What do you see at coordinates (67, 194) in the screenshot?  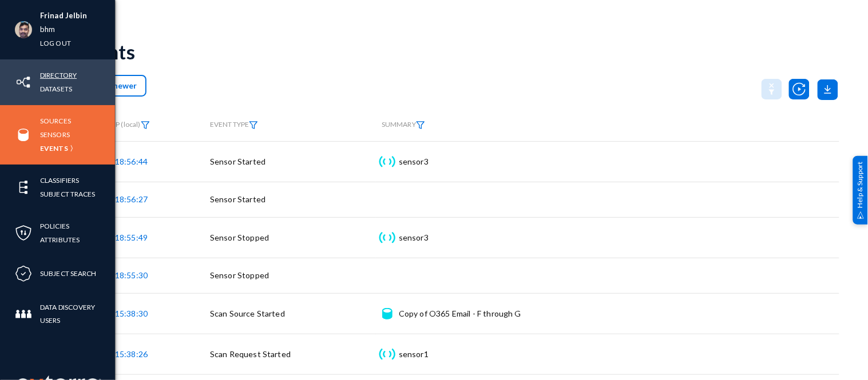 I see `a: Subject Traces` at bounding box center [67, 194].